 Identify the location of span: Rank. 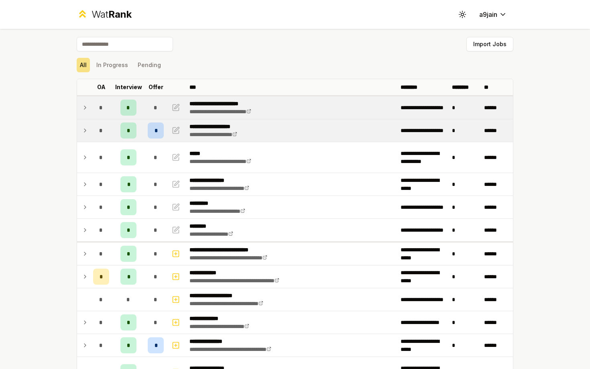
(120, 14).